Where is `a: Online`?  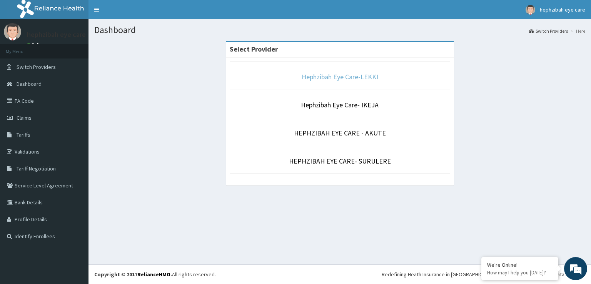 a: Online is located at coordinates (36, 45).